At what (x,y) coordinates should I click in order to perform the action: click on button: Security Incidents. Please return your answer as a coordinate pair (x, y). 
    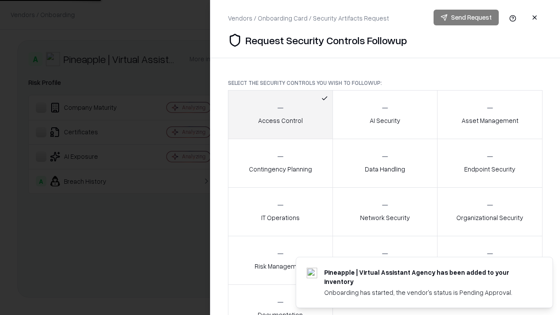
    Looking at the image, I should click on (385, 260).